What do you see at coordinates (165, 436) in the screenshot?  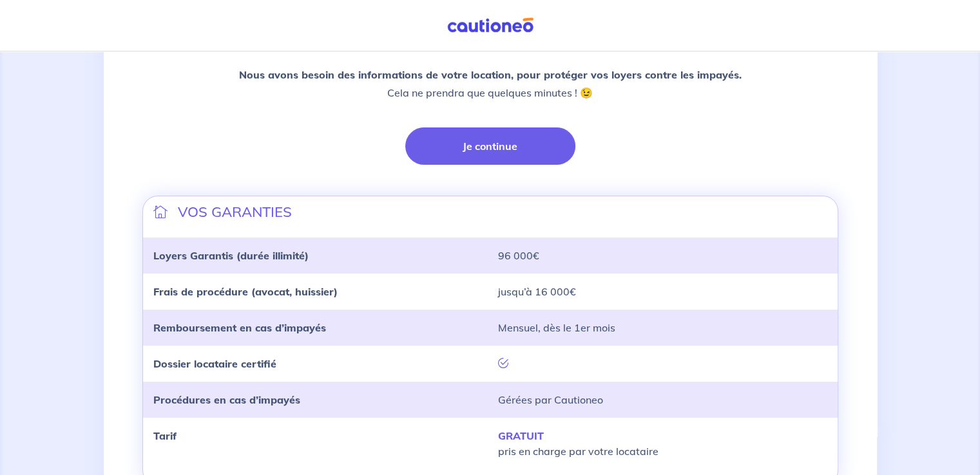 I see `strong: Tarif` at bounding box center [165, 436].